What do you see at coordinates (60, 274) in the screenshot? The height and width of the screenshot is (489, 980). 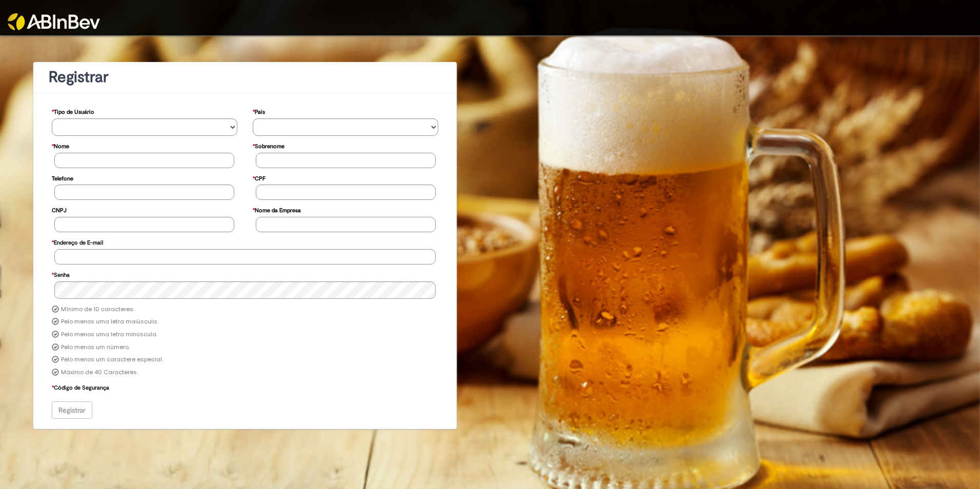 I see `label: Senha` at bounding box center [60, 274].